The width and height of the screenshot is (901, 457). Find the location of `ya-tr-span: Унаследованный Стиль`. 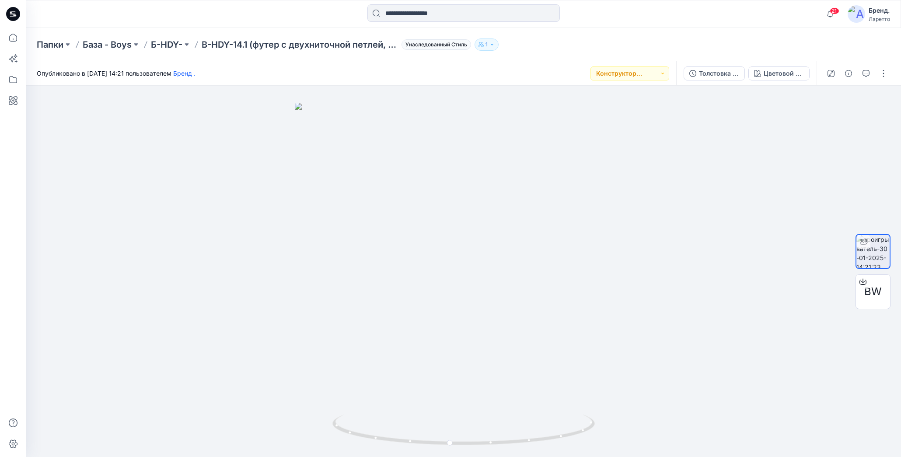

ya-tr-span: Унаследованный Стиль is located at coordinates (436, 45).